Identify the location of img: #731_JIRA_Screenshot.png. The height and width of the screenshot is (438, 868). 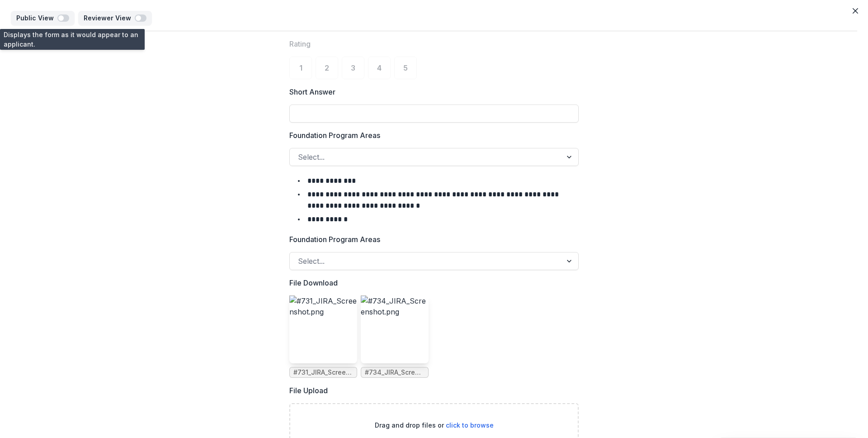
(323, 329).